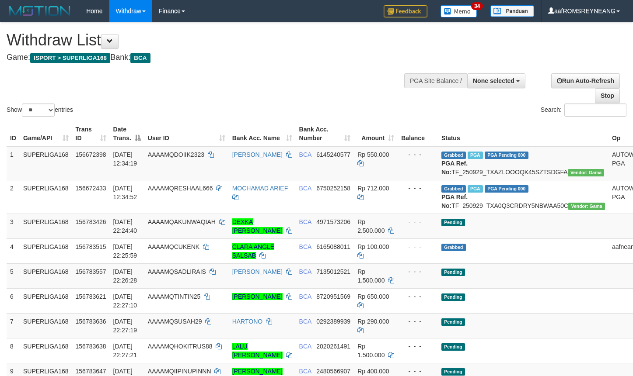 Image resolution: width=633 pixels, height=376 pixels. I want to click on span: Copy 8720951569 to clipboard, so click(333, 297).